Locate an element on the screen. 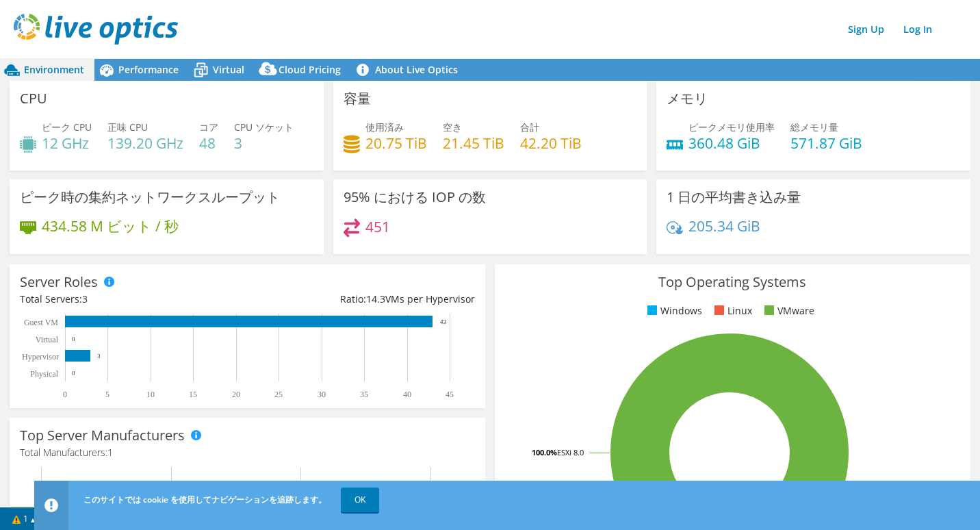 The width and height of the screenshot is (980, 530). text: 25 is located at coordinates (279, 394).